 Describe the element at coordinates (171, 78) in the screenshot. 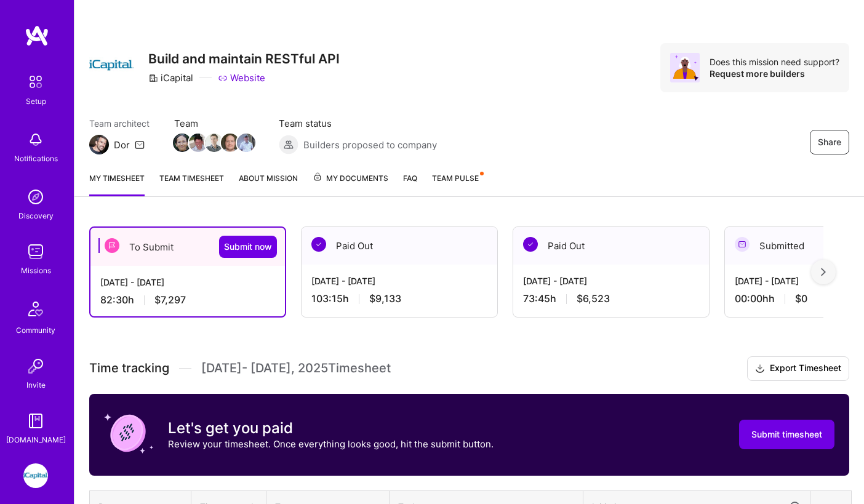

I see `div: iCapital` at that location.